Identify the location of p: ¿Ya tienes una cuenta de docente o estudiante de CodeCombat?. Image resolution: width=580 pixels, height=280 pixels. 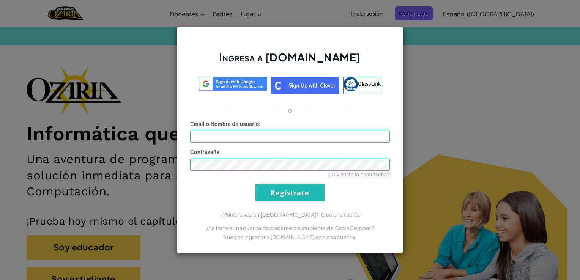
(290, 228).